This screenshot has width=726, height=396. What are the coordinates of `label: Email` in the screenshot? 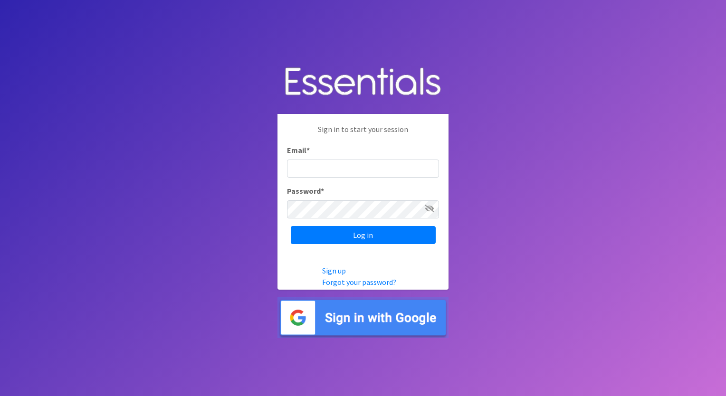 It's located at (298, 150).